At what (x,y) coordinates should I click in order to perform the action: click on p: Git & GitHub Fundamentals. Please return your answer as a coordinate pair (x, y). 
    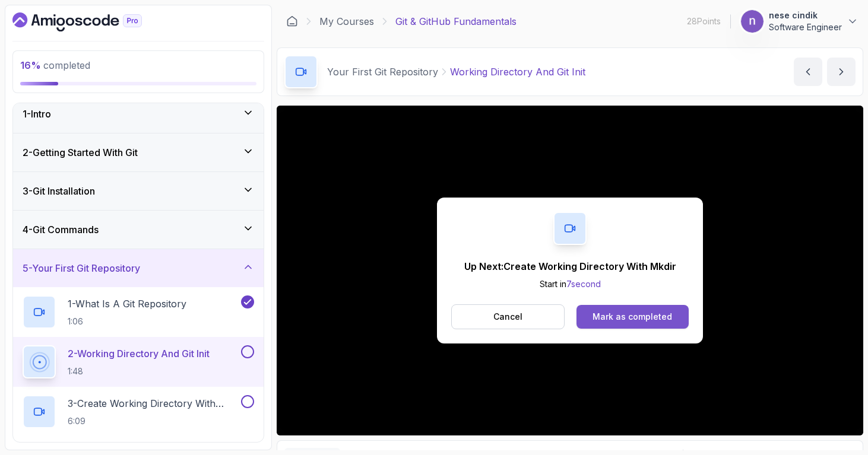
    Looking at the image, I should click on (456, 21).